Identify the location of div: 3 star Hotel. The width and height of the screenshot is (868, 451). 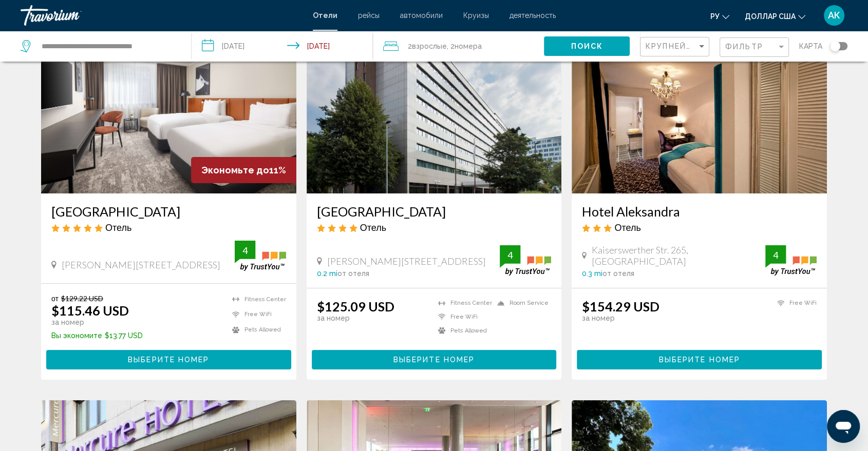
(699, 227).